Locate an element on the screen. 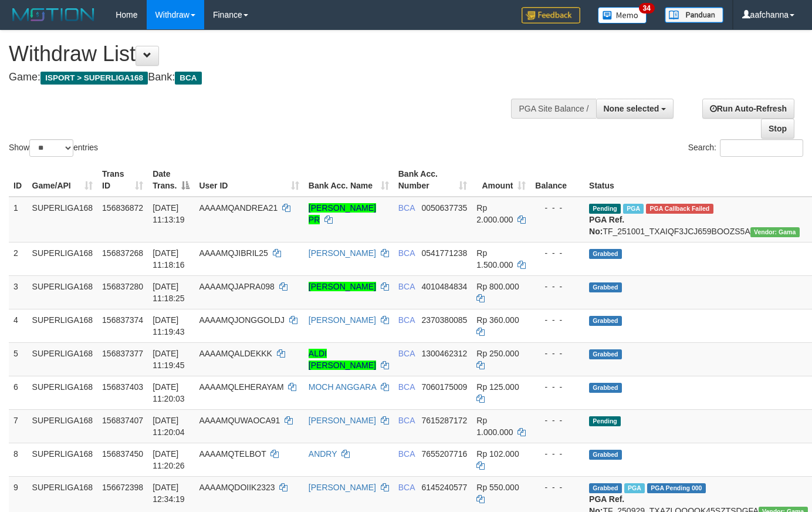 The width and height of the screenshot is (812, 512). span: Rp 800.000 is located at coordinates (497, 286).